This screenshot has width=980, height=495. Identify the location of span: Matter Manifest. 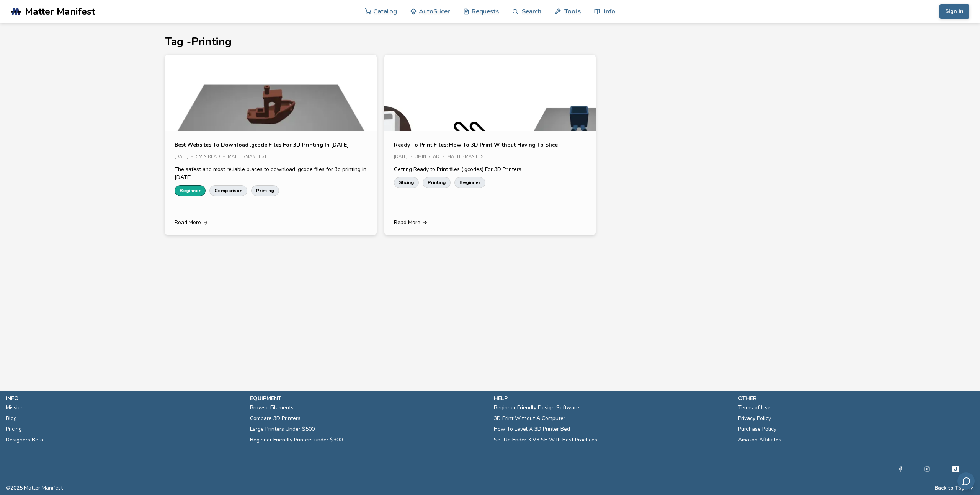
(60, 12).